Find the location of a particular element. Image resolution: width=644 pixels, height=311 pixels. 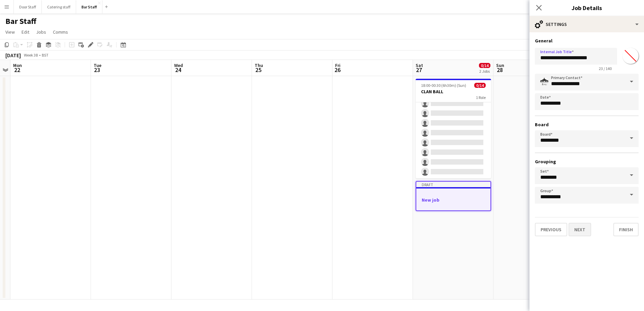

h3: Job Details is located at coordinates (587, 8).